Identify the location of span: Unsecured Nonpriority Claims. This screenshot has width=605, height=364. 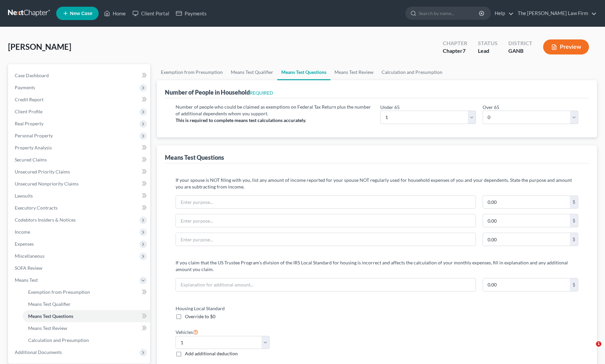
(46, 184).